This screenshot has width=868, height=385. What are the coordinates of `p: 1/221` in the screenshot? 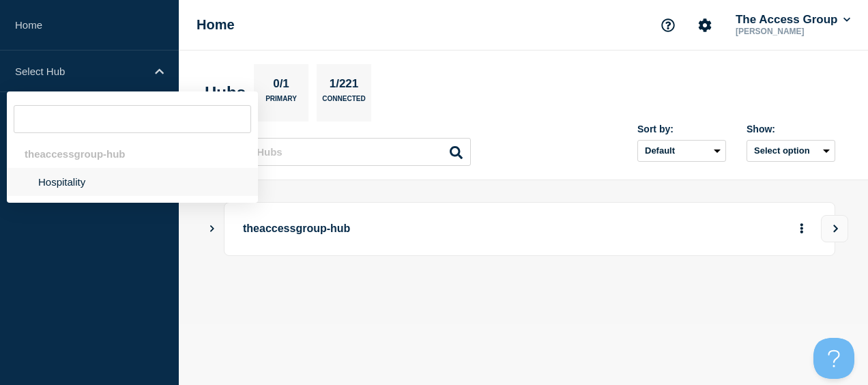 It's located at (344, 86).